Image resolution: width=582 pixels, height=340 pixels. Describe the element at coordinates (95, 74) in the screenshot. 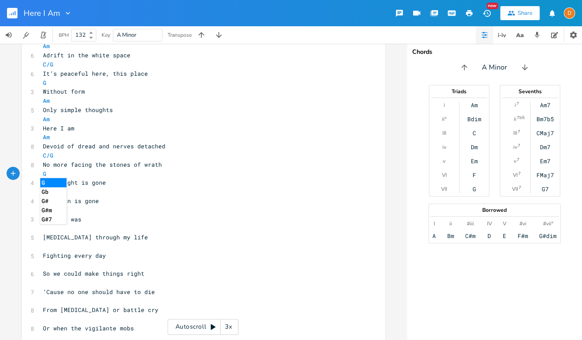

I see `span: It’s peaceful here, this place` at that location.